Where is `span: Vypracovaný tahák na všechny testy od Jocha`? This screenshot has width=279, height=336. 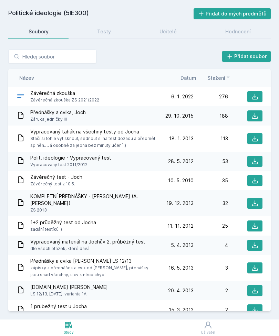
span: Vypracovaný tahák na všechny testy od Jocha is located at coordinates (93, 132).